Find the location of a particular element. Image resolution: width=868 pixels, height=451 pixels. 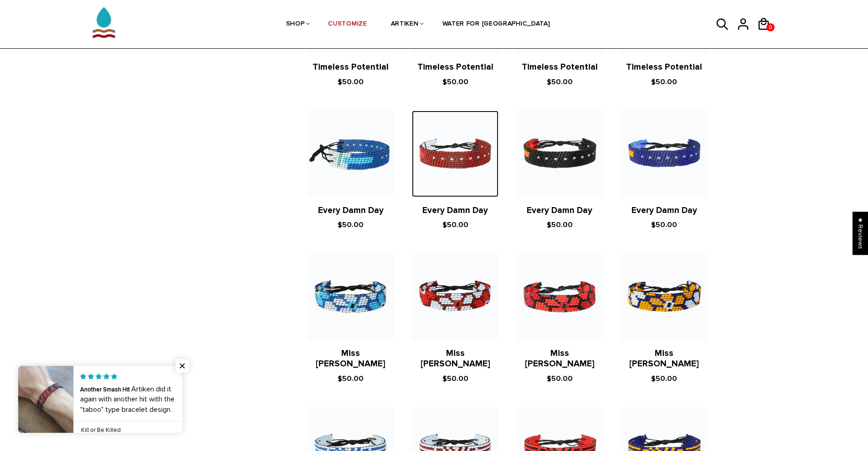

span: Close popup widget is located at coordinates (183, 366).